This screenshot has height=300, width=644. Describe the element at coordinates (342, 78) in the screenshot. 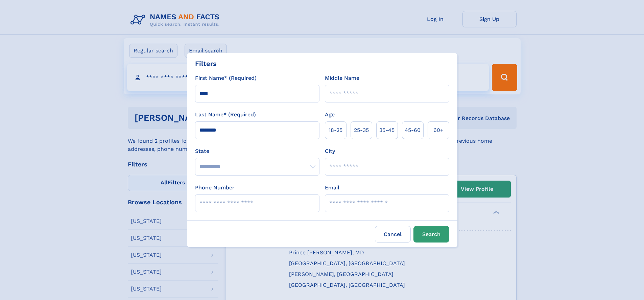

I see `label: Middle Name` at that location.